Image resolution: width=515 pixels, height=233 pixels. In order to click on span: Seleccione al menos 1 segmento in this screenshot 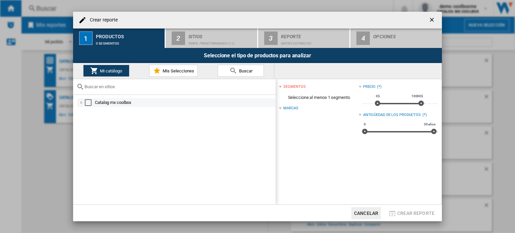, I will do `click(319, 98)`.